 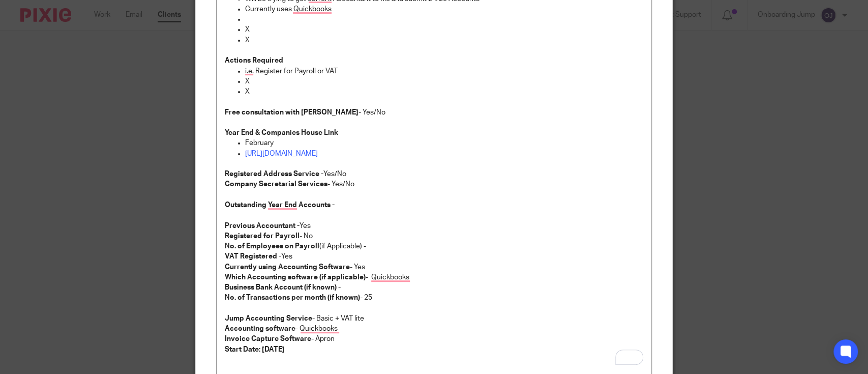 What do you see at coordinates (433, 339) in the screenshot?
I see `p: - Apron` at bounding box center [433, 339].